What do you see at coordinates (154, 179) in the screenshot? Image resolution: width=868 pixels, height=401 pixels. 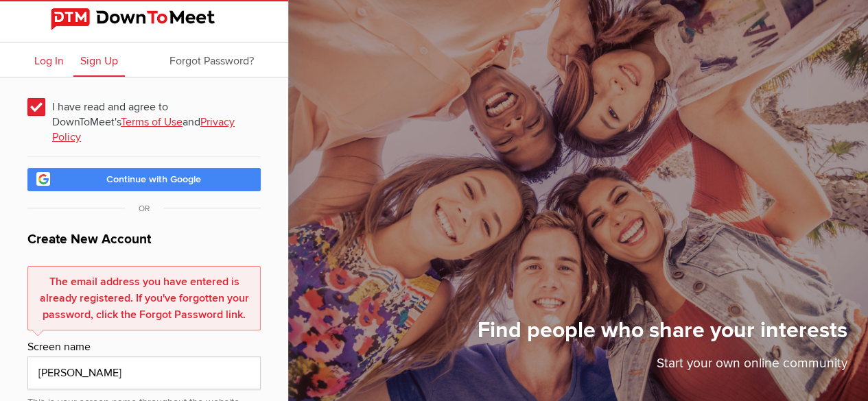 I see `span: Continue with Google` at bounding box center [154, 179].